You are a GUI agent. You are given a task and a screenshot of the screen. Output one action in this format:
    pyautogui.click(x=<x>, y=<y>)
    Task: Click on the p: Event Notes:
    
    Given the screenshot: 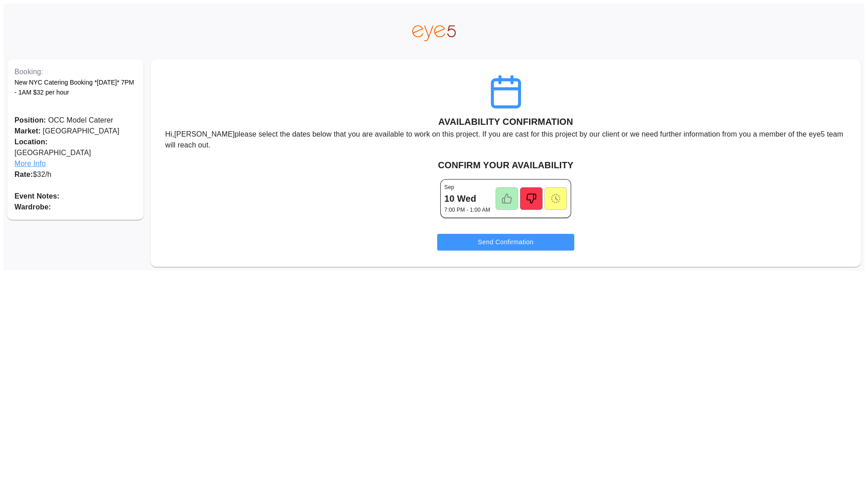 What is the action you would take?
    pyautogui.click(x=75, y=196)
    